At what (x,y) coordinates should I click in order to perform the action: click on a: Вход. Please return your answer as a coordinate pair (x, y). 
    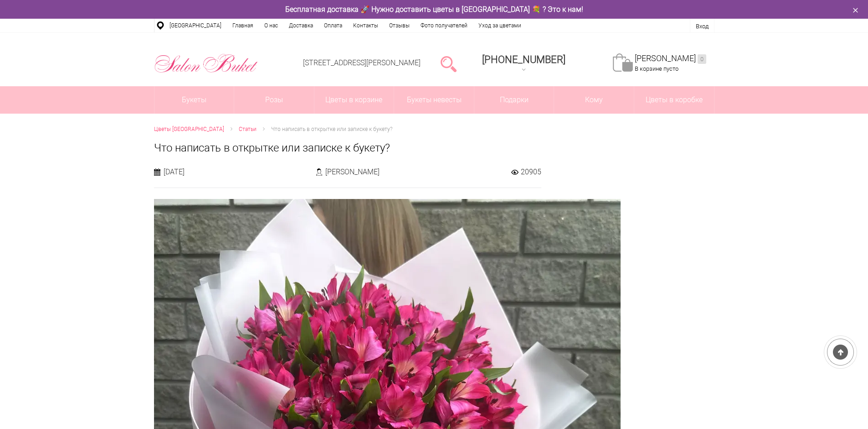
    Looking at the image, I should click on (703, 26).